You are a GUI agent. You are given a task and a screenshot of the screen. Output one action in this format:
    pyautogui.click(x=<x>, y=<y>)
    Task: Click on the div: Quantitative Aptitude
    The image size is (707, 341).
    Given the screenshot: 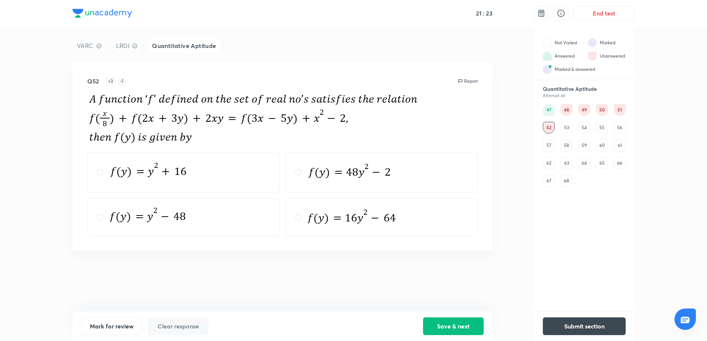 What is the action you would take?
    pyautogui.click(x=184, y=46)
    